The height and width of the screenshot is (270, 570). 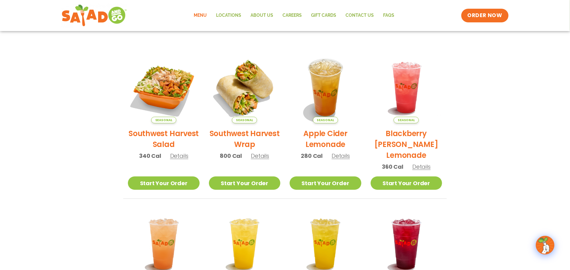 I want to click on span: ORDER NOW, so click(x=485, y=16).